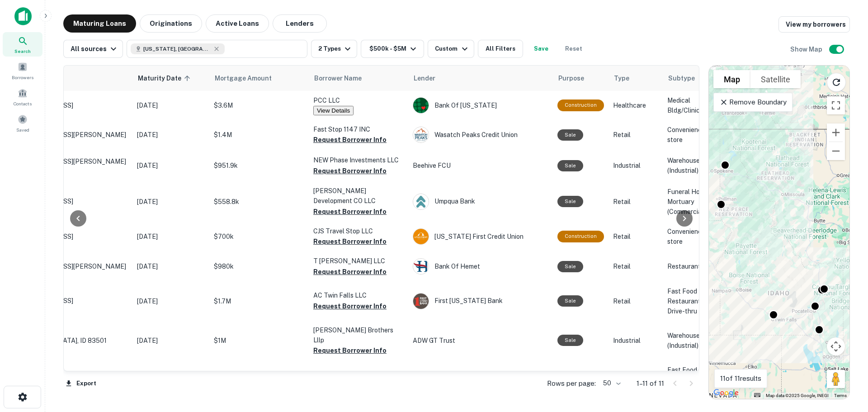  Describe the element at coordinates (22, 51) in the screenshot. I see `span: Search` at that location.